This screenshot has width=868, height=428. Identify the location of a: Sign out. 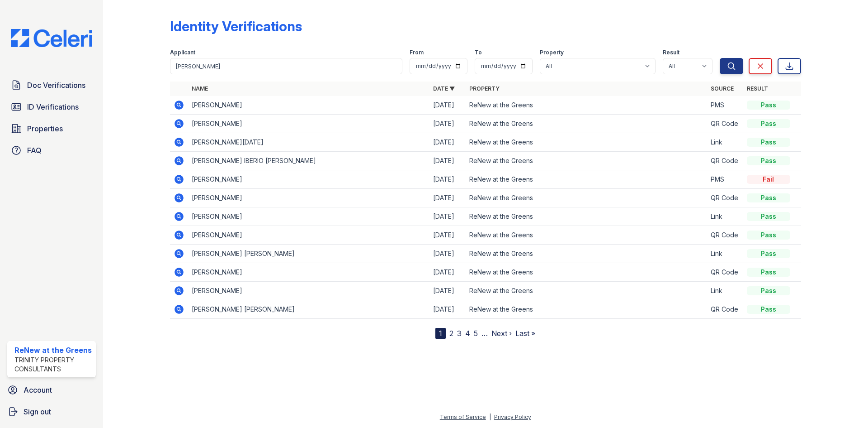
(51, 411).